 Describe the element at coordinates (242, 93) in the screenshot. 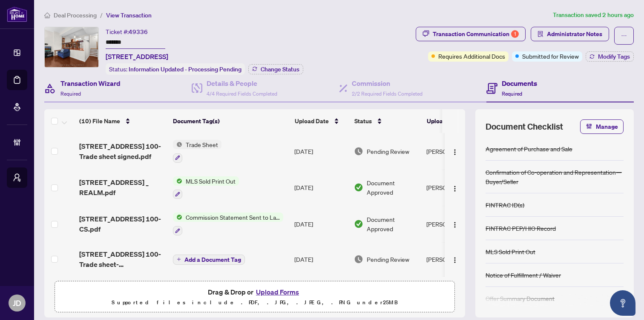

I see `span: 4/4 Required Fields Completed` at that location.